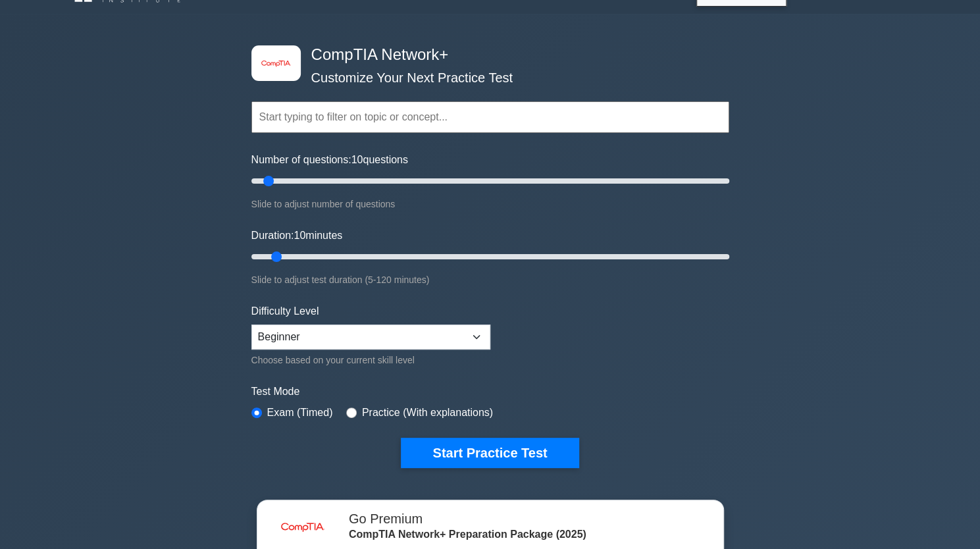 The width and height of the screenshot is (980, 549). Describe the element at coordinates (330, 160) in the screenshot. I see `label: Number of questions: questions` at that location.